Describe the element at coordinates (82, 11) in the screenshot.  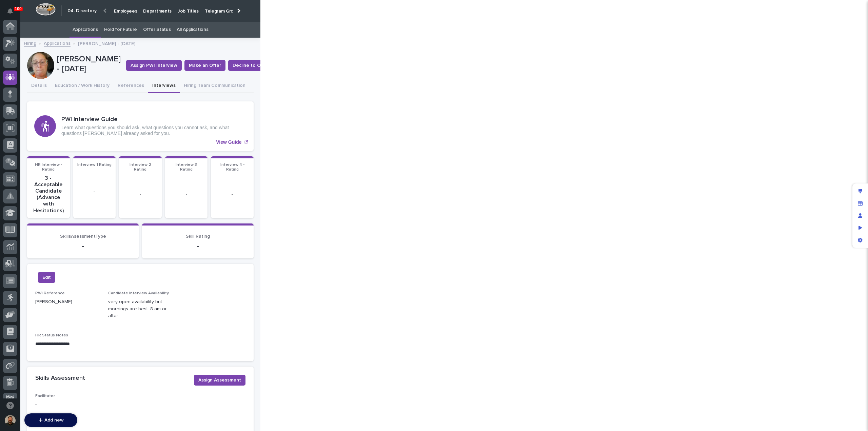
I see `h2: 04. Directory` at that location.